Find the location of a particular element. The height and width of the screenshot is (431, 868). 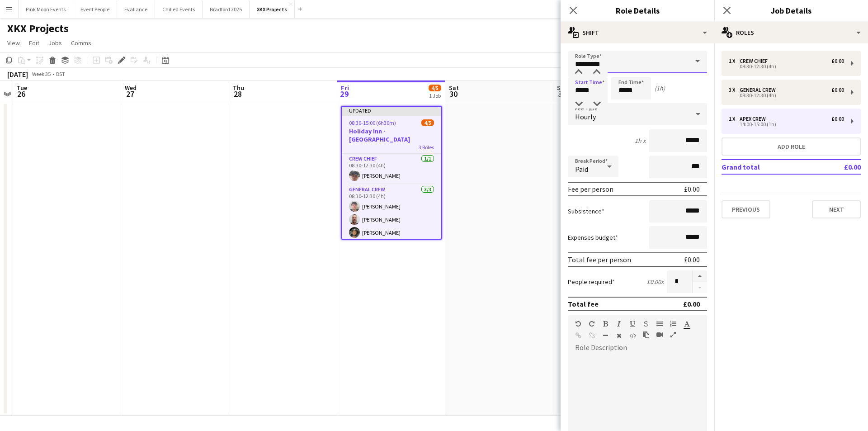

button: Ordered List is located at coordinates (673, 324).